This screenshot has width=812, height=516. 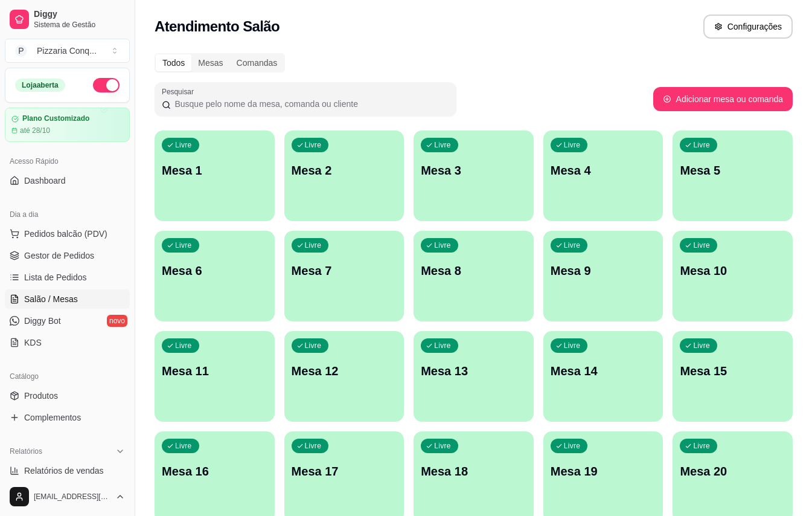 What do you see at coordinates (67, 417) in the screenshot?
I see `a: Complementos` at bounding box center [67, 417].